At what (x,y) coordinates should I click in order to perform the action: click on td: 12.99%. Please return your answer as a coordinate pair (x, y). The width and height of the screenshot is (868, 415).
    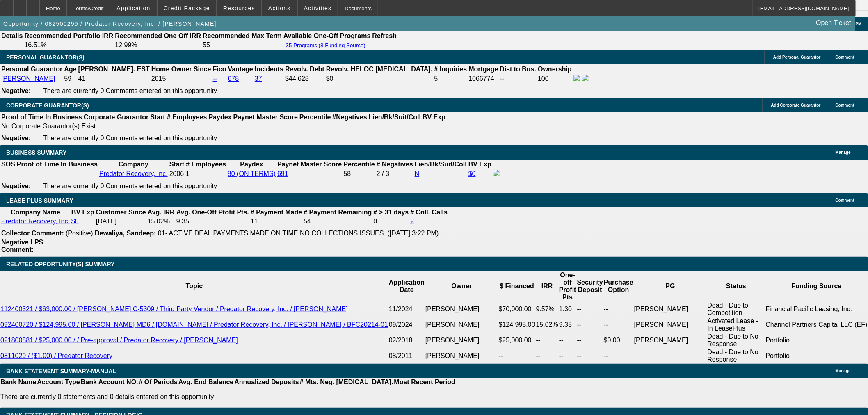
    Looking at the image, I should click on (158, 45).